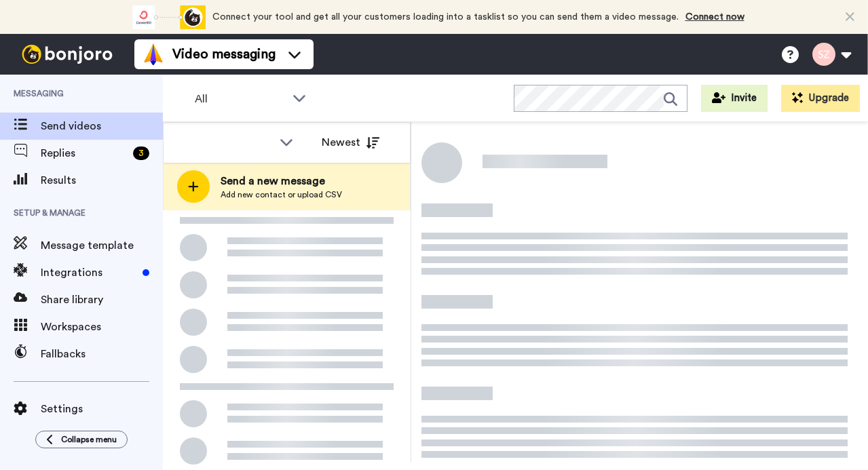  I want to click on span: Share library, so click(102, 300).